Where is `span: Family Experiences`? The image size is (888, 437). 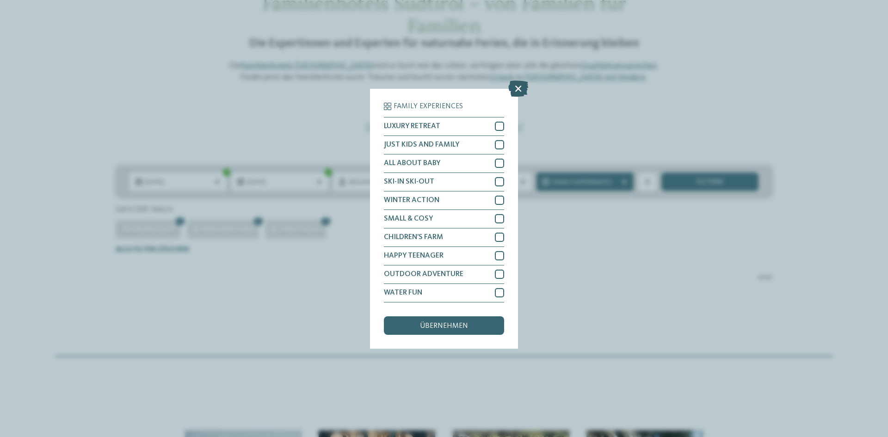 span: Family Experiences is located at coordinates (428, 106).